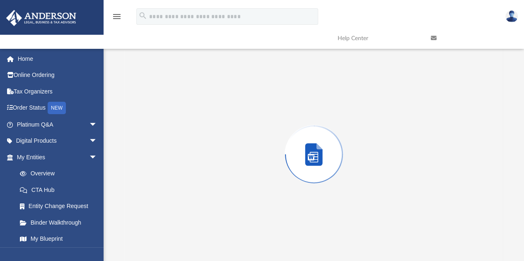 The height and width of the screenshot is (261, 524). What do you see at coordinates (117, 19) in the screenshot?
I see `a: menu` at bounding box center [117, 19].